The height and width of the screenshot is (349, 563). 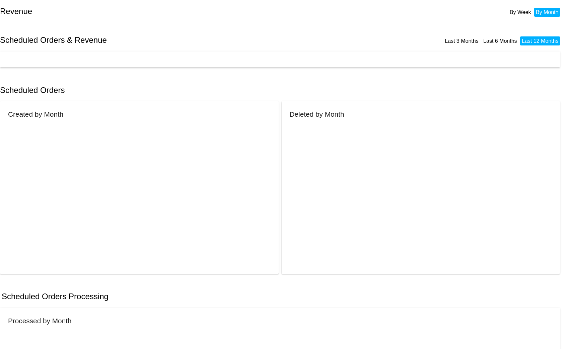 I want to click on li: By Week, so click(x=520, y=12).